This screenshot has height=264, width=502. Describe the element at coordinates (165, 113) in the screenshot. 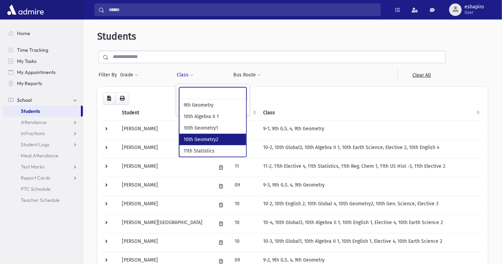

I see `th: Student: activate to sort column descending` at that location.